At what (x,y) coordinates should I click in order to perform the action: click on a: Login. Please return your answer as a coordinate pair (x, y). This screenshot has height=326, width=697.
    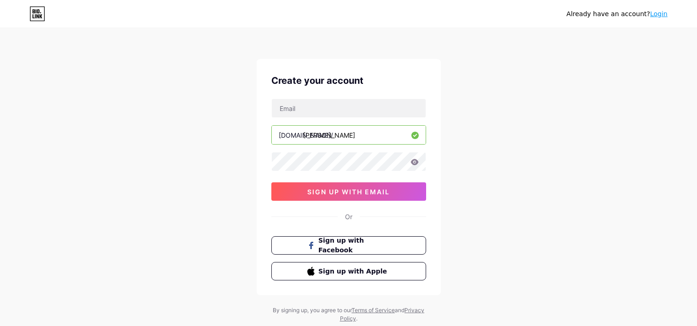
    Looking at the image, I should click on (659, 14).